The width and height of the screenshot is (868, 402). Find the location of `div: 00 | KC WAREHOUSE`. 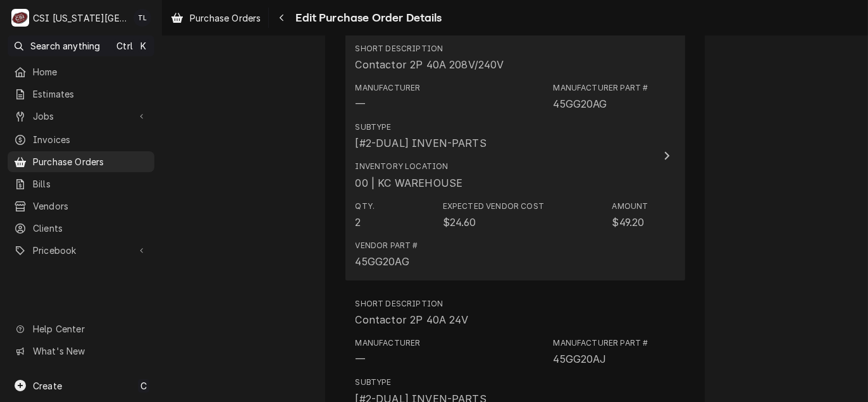

div: 00 | KC WAREHOUSE is located at coordinates (409, 183).